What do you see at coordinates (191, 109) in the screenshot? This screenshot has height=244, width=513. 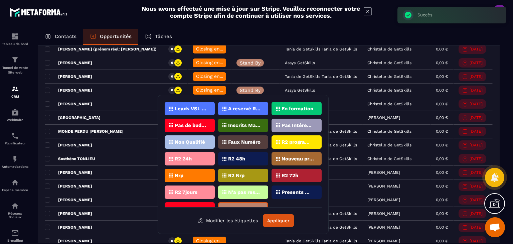 I see `p: Leads VSL ZENSPEAK` at bounding box center [191, 109].